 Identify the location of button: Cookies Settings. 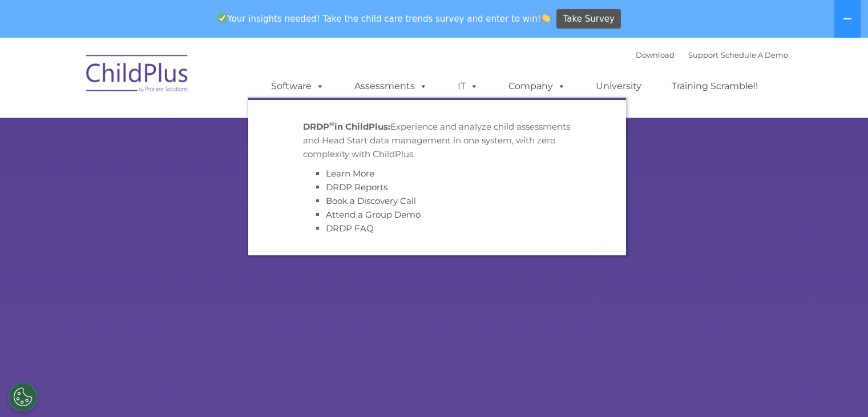
(23, 397).